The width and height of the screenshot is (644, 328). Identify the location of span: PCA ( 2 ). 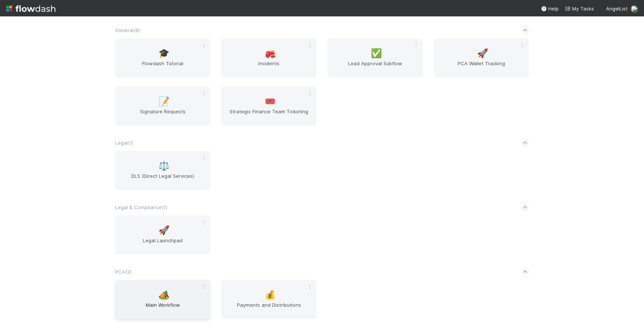
(123, 271).